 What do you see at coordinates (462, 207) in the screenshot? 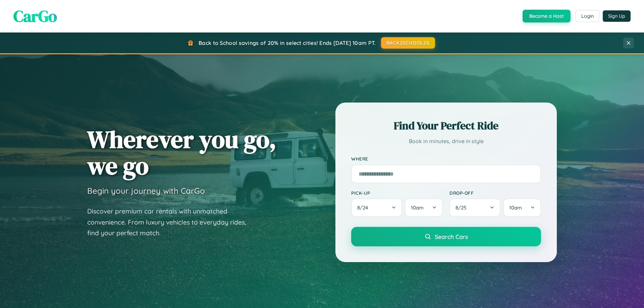
I see `span: 8 / 25` at bounding box center [462, 207].